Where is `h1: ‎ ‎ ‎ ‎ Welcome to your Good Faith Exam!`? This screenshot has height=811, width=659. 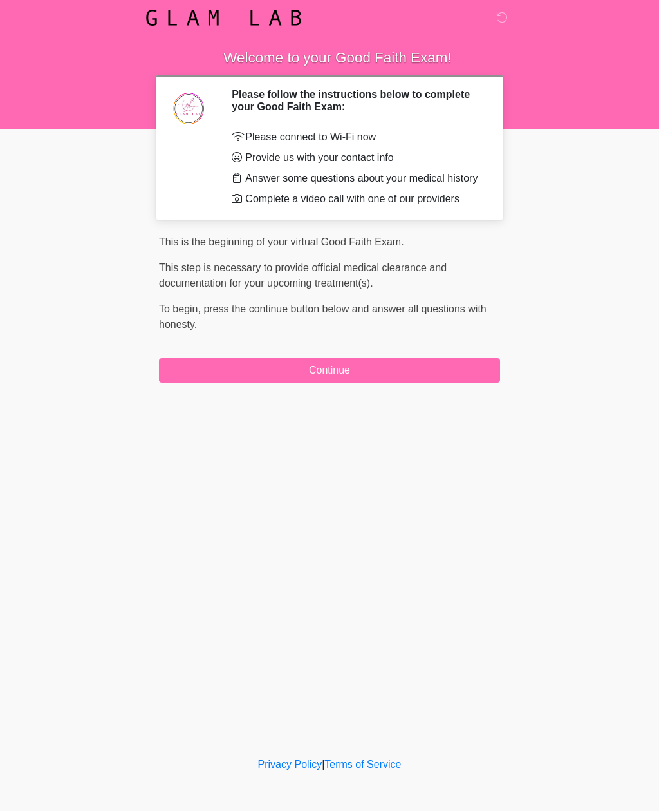
h1: ‎ ‎ ‎ ‎ Welcome to your Good Faith Exam! is located at coordinates (330, 58).